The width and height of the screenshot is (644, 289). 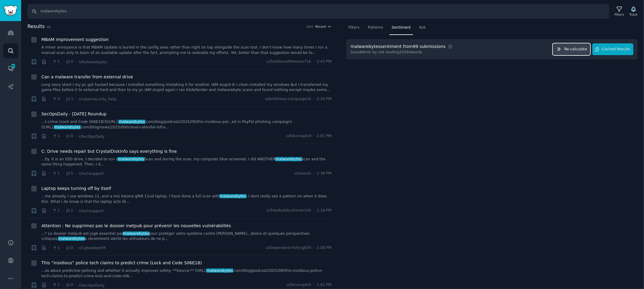 I want to click on a: Attention : Ne supprimez pas le dossier inetpub pour prévenir les nouvelles vulnérabilités, so click(x=136, y=226).